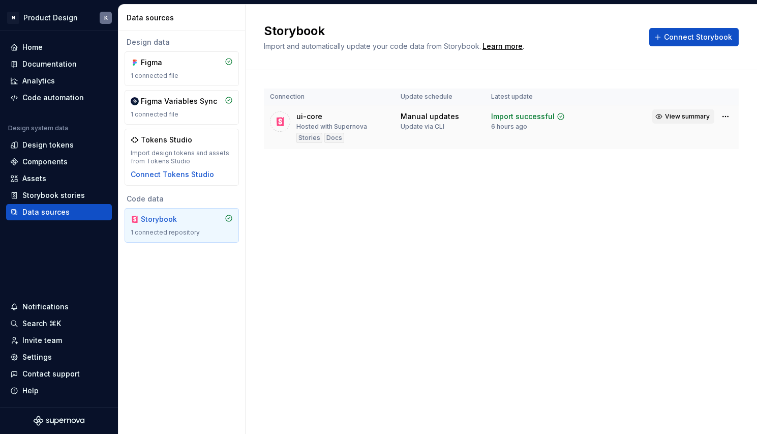  Describe the element at coordinates (422, 127) in the screenshot. I see `div: Update via CLI` at that location.